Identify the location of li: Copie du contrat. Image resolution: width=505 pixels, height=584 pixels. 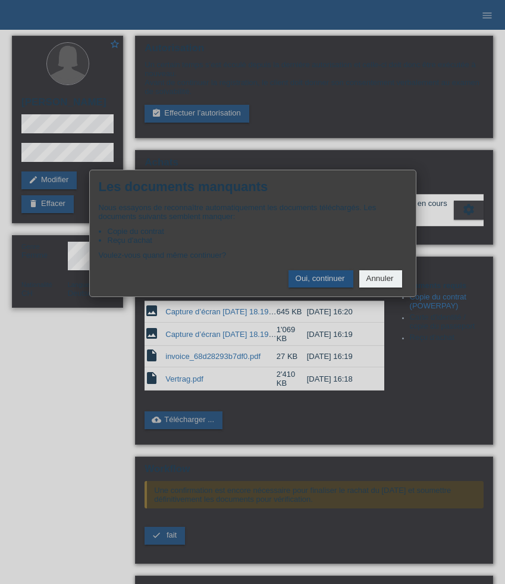
(257, 231).